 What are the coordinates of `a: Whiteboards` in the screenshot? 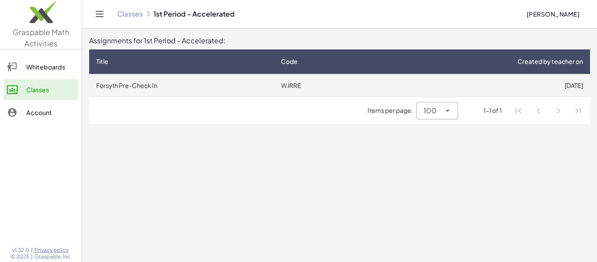 It's located at (41, 67).